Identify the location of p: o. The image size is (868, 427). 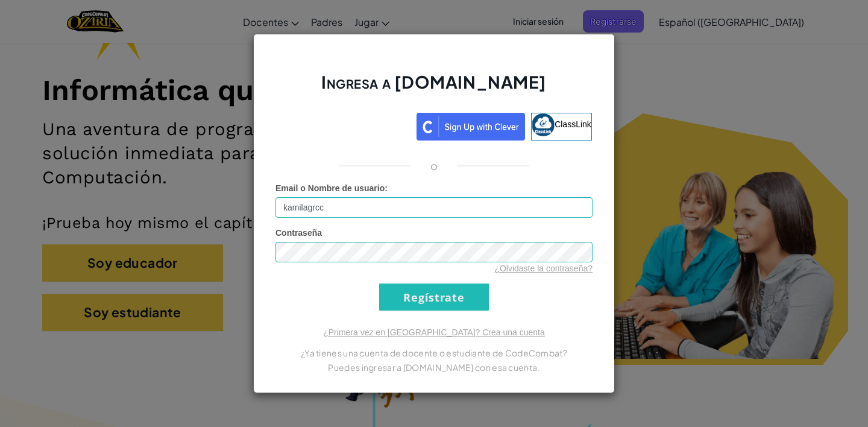
(434, 166).